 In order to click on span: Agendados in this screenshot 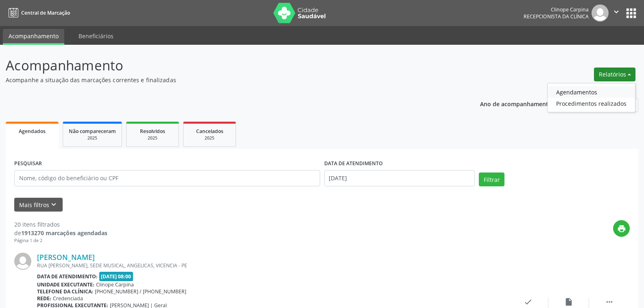, I will do `click(32, 131)`.